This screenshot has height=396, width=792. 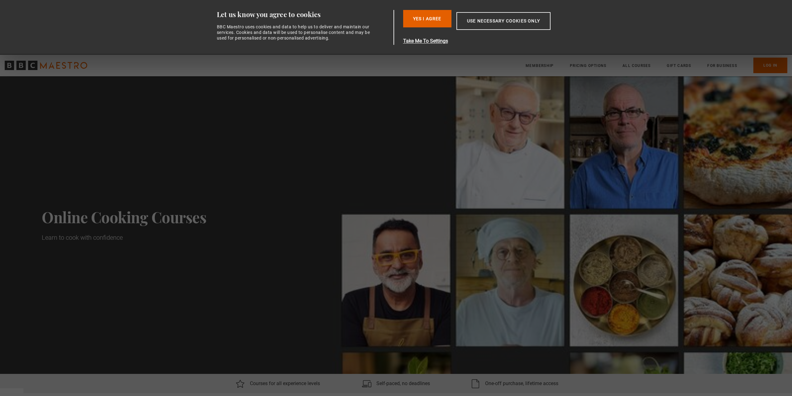 I want to click on button: Use necessary cookies only, so click(x=504, y=21).